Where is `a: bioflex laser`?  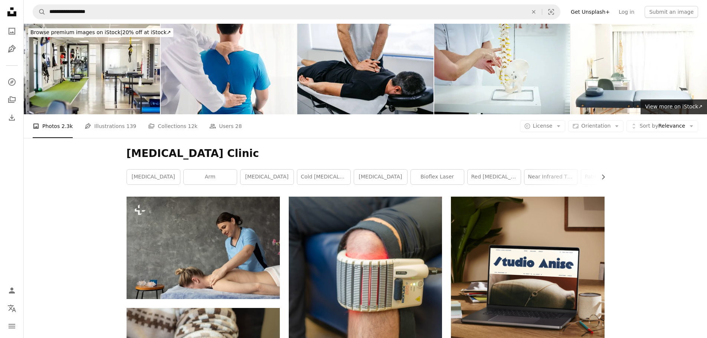
a: bioflex laser is located at coordinates (437, 177).